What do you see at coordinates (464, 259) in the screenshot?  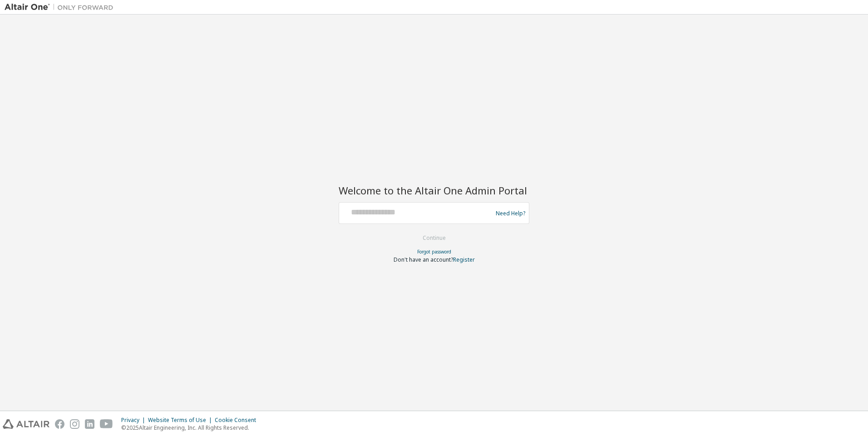 I see `a: Register` at bounding box center [464, 259].